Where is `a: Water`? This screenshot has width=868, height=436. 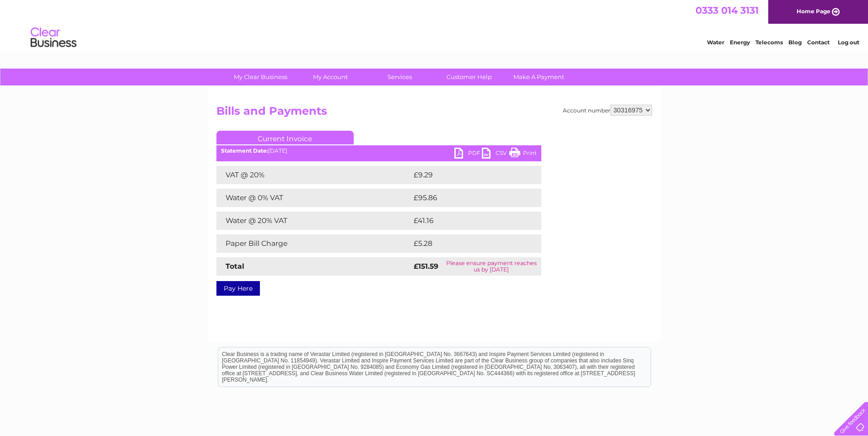
a: Water is located at coordinates (716, 42).